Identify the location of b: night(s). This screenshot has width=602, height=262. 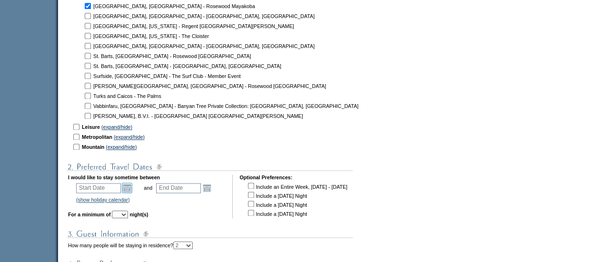
(139, 215).